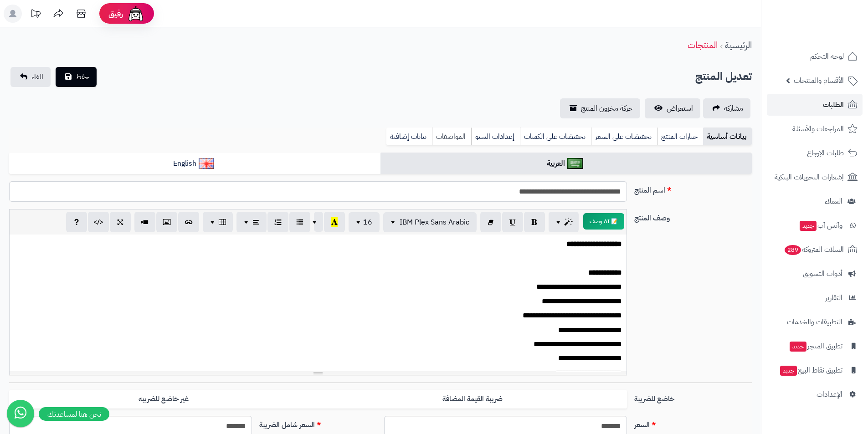  I want to click on img: ai-face.png, so click(136, 14).